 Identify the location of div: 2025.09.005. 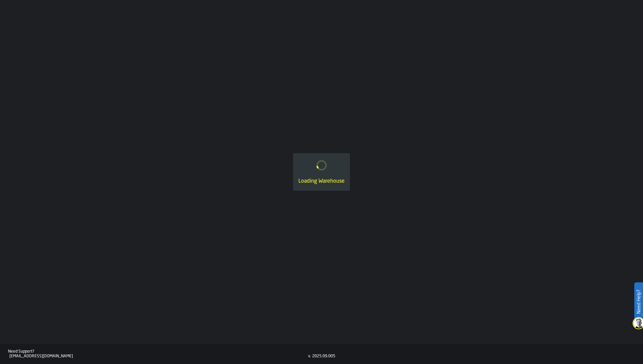
(324, 356).